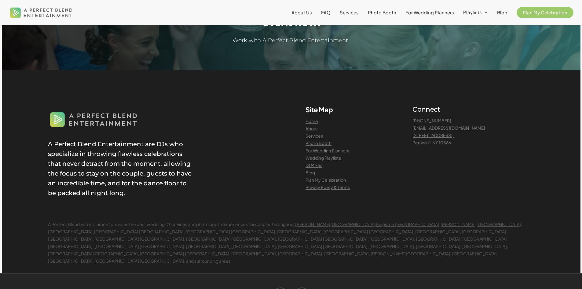 The height and width of the screenshot is (289, 582). Describe the element at coordinates (302, 12) in the screenshot. I see `span: About Us` at that location.